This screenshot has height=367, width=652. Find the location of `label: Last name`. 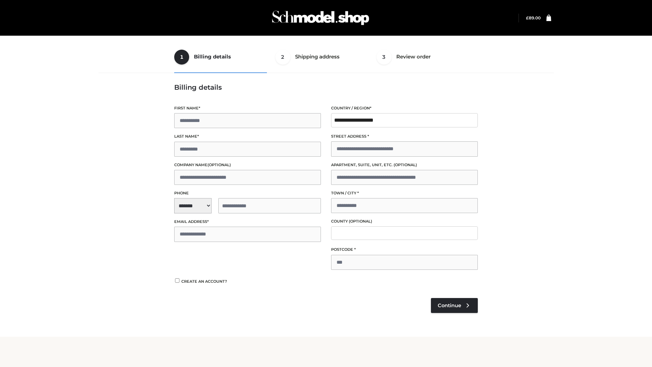

label: Last name is located at coordinates (248, 136).